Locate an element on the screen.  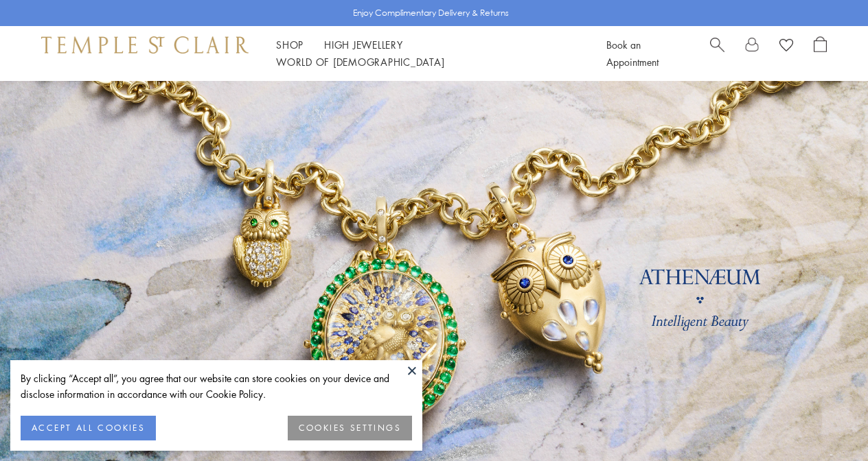
a: High JewelleryHigh Jewellery is located at coordinates (363, 44).